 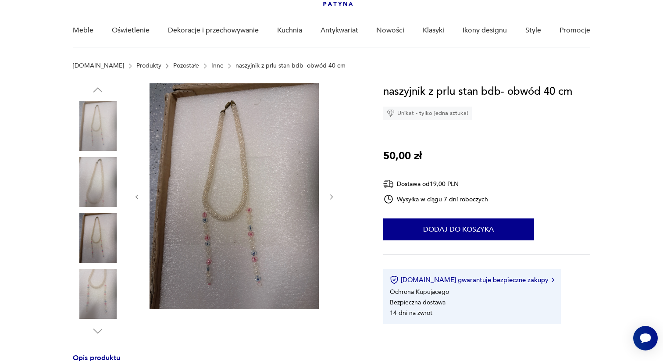 I want to click on a: Produkty, so click(x=149, y=66).